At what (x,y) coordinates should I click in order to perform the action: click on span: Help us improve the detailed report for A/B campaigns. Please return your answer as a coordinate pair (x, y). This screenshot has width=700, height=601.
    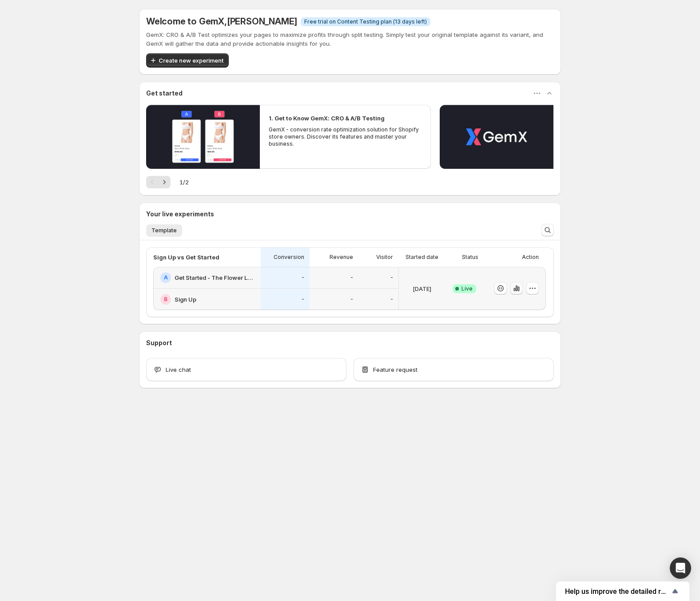
    Looking at the image, I should click on (618, 591).